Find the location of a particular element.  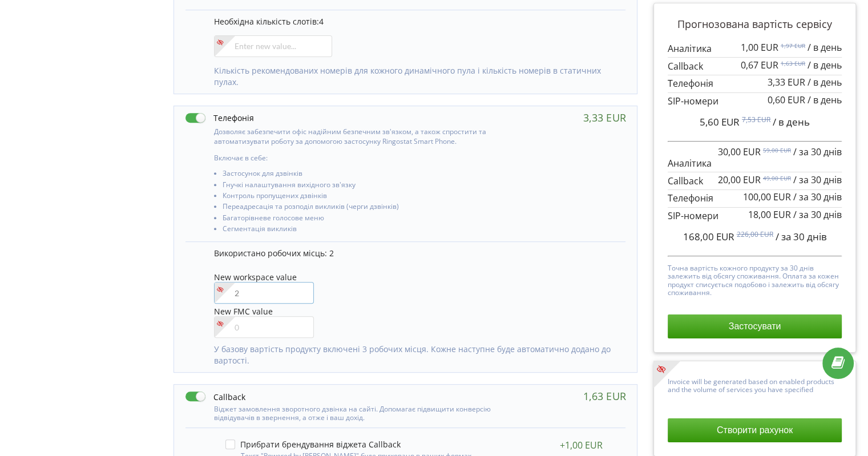

input: 2 is located at coordinates (263, 293).